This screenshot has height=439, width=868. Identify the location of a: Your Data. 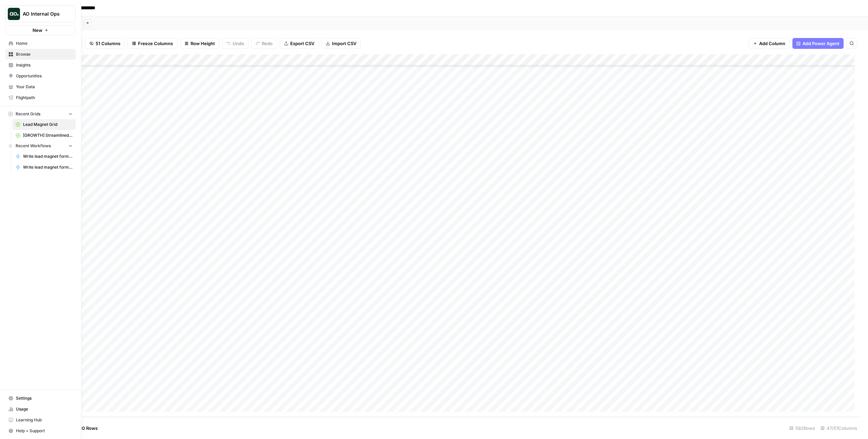
(41, 87).